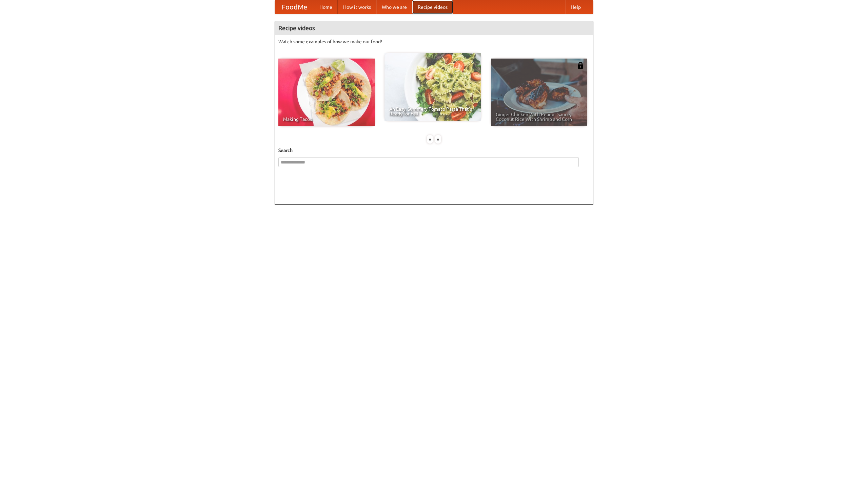 The image size is (868, 479). Describe the element at coordinates (357, 7) in the screenshot. I see `a: How it works` at that location.